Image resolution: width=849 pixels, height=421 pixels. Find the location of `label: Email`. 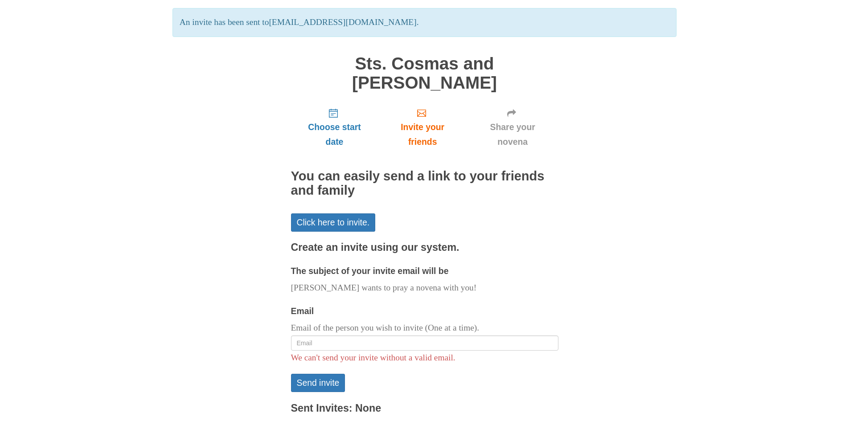

label: Email is located at coordinates (303, 311).